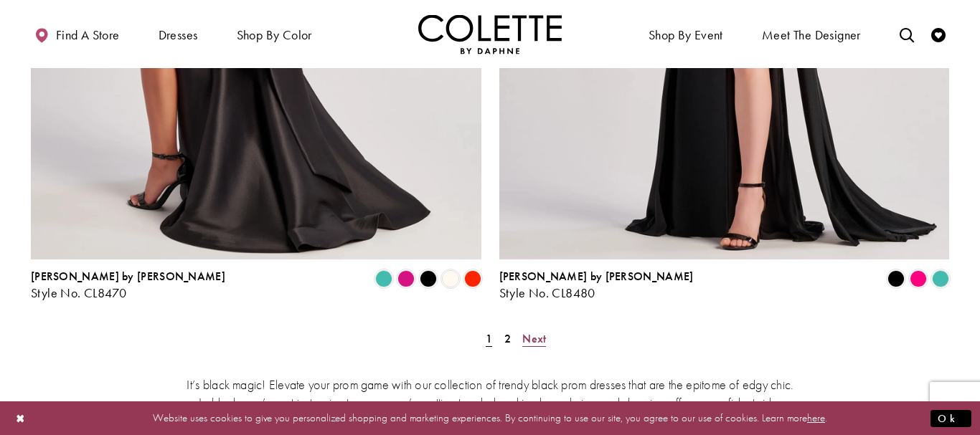 The height and width of the screenshot is (435, 980). I want to click on button: Submit Dialog, so click(951, 418).